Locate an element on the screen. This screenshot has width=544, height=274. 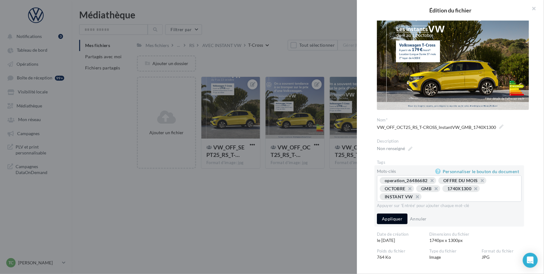
div: Open Intercom Messenger is located at coordinates (530, 260).